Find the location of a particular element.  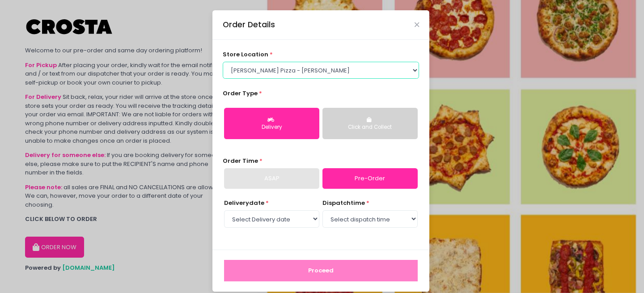

span: Order Time is located at coordinates (240, 161).